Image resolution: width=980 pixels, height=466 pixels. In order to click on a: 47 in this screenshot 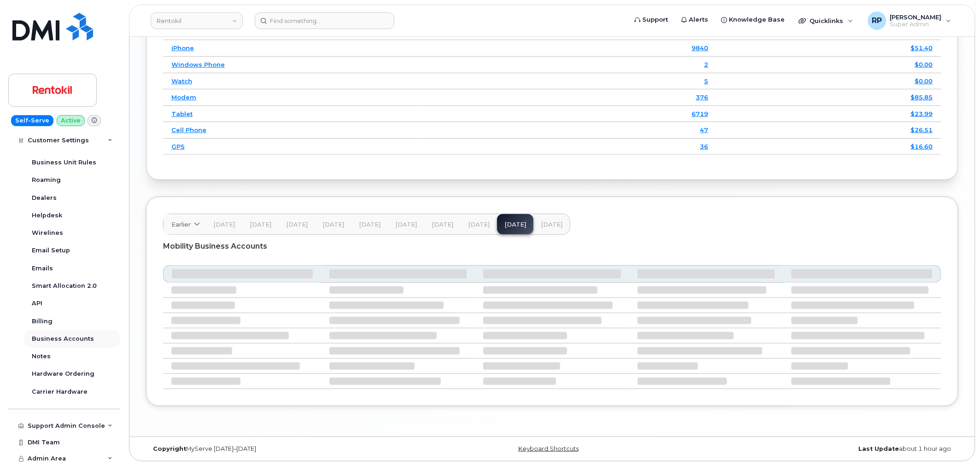, I will do `click(705, 130)`.